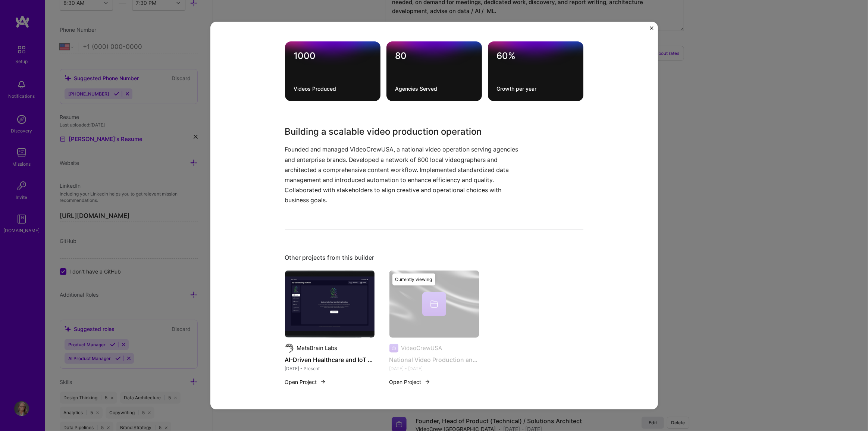 The image size is (868, 431). I want to click on div: 60%, so click(536, 56).